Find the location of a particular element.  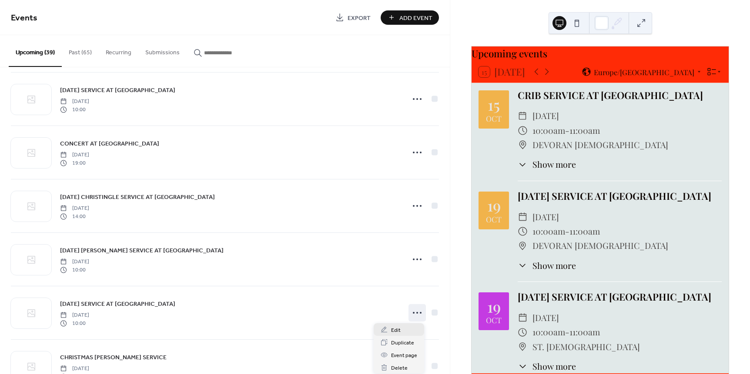

a: Export is located at coordinates (353, 17).